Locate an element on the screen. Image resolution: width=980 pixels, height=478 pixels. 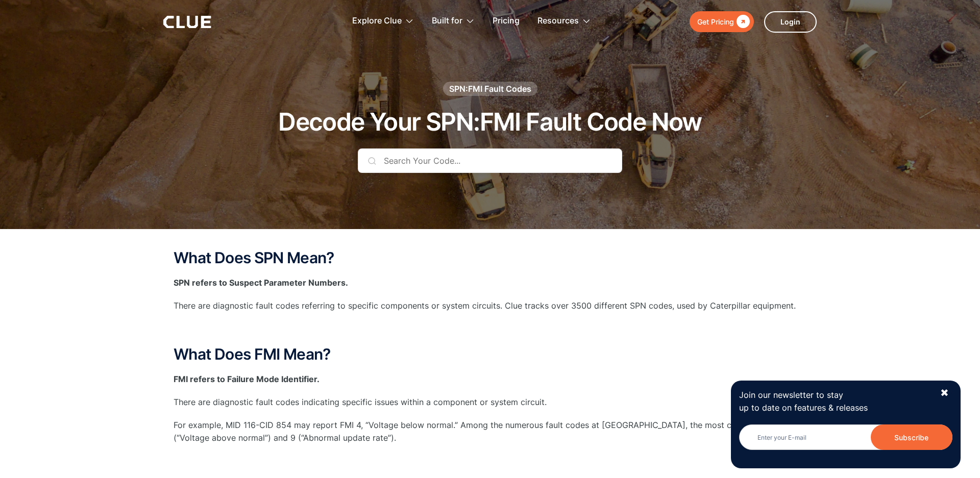
form: Newsletter is located at coordinates (845, 443).